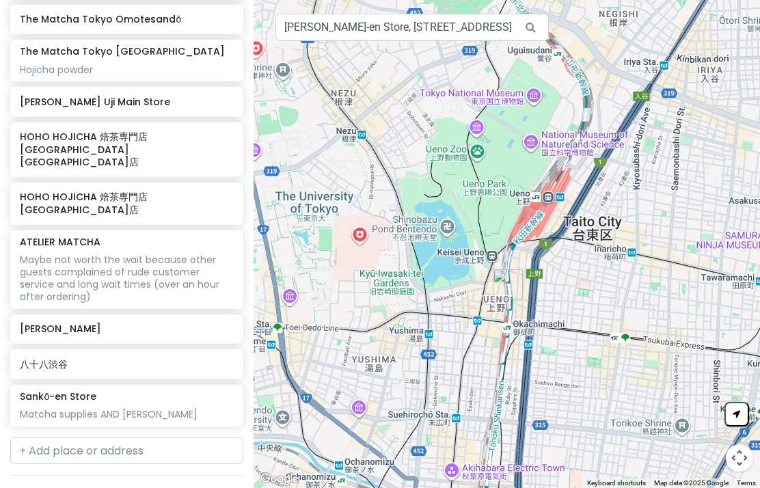 This screenshot has height=488, width=760. I want to click on button: Keyboard shortcuts, so click(616, 483).